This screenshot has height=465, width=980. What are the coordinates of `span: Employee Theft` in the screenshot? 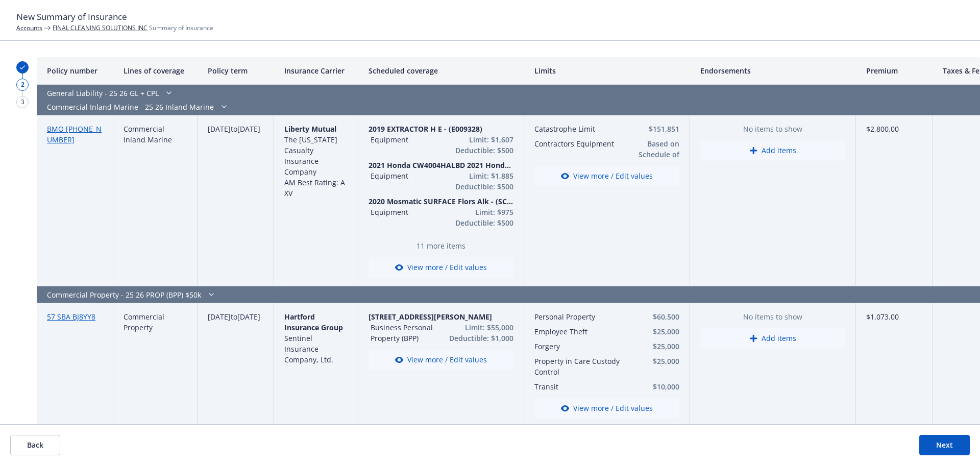 It's located at (585, 331).